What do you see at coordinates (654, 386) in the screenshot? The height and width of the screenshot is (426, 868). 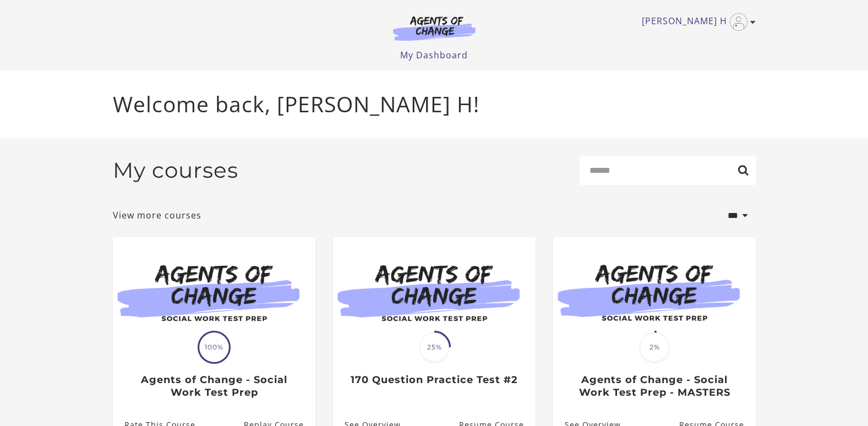 I see `h3: Agents of Change - Social Work Test Prep - MASTERS` at bounding box center [654, 386].